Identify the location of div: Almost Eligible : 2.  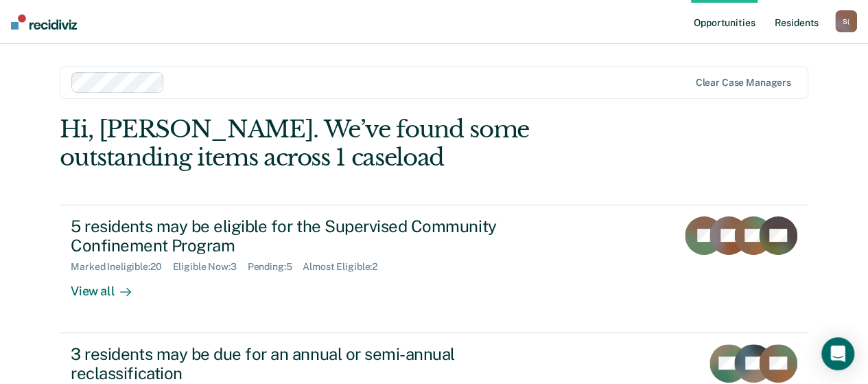
(345, 266).